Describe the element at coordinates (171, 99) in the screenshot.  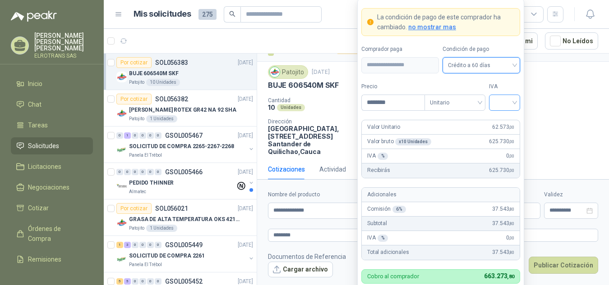
I see `p: SOL056382` at that location.